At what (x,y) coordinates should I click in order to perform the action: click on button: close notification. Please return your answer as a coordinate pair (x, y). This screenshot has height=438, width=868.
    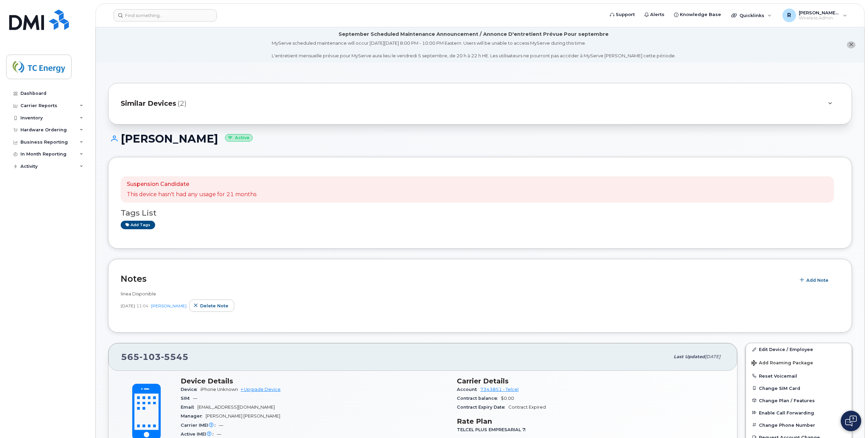
    Looking at the image, I should click on (851, 45).